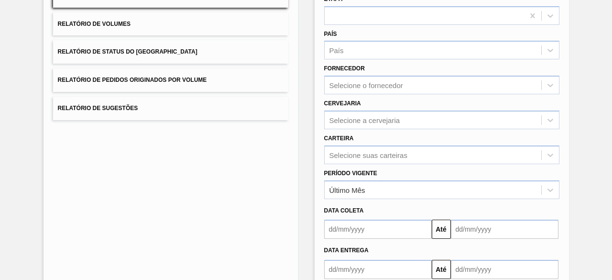  What do you see at coordinates (368, 154) in the screenshot?
I see `div: Selecione suas carteiras` at bounding box center [368, 154].